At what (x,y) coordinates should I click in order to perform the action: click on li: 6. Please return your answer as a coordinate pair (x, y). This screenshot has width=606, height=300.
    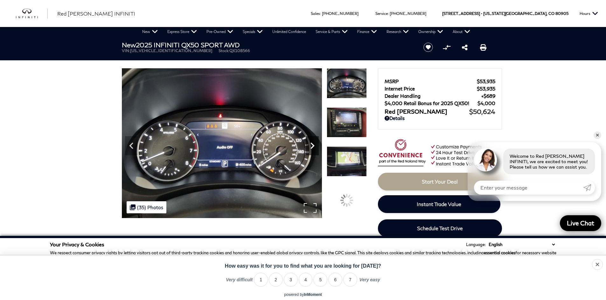
    Looking at the image, I should click on (335, 280).